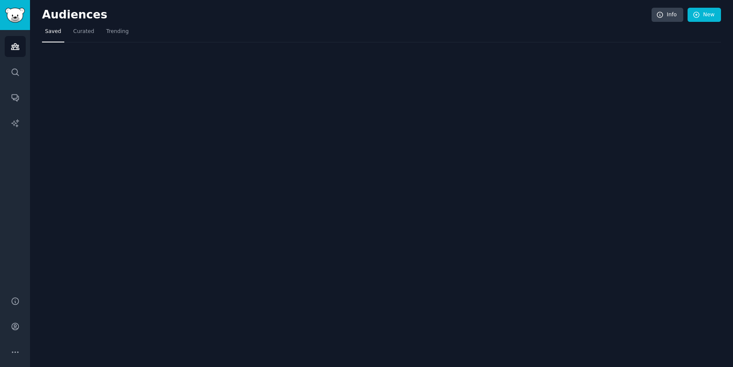  I want to click on a: Saved, so click(53, 33).